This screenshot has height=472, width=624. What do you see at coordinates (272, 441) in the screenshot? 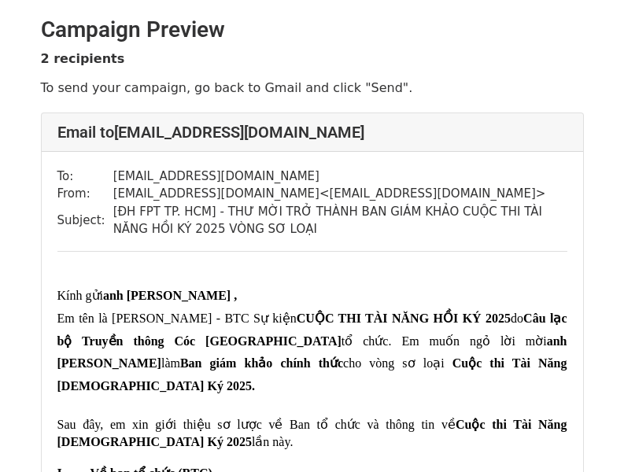
I see `span: lần này.` at bounding box center [272, 441].